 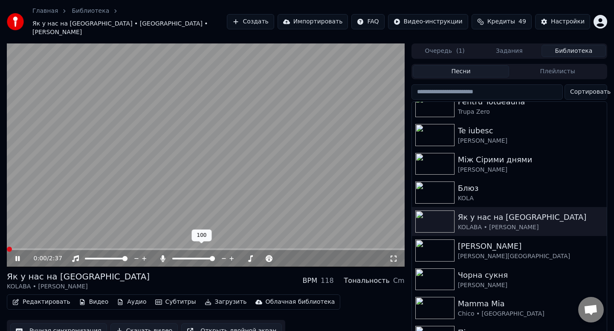 What do you see at coordinates (501, 22) in the screenshot?
I see `span: Кредиты` at bounding box center [501, 22].